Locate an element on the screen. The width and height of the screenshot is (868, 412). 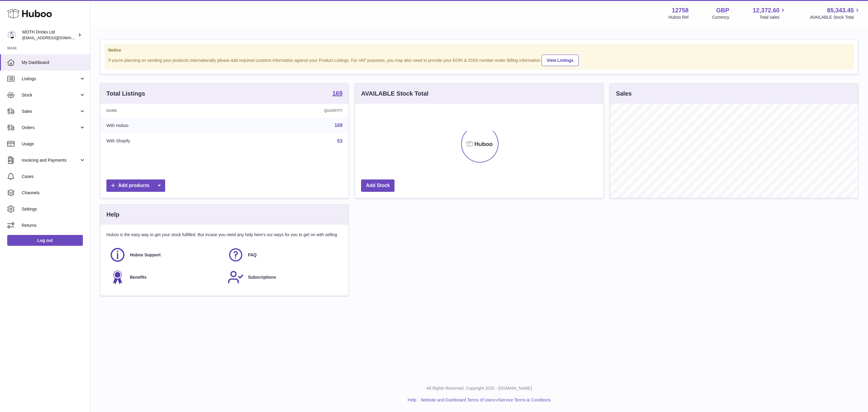
a: Website and Dashboard Terms of Use is located at coordinates (456, 400).